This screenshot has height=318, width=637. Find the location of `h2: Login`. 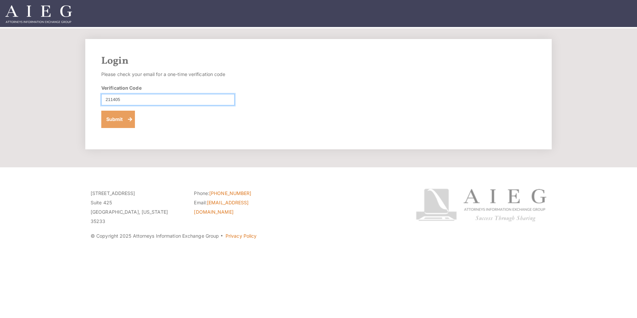

h2: Login is located at coordinates (318, 61).